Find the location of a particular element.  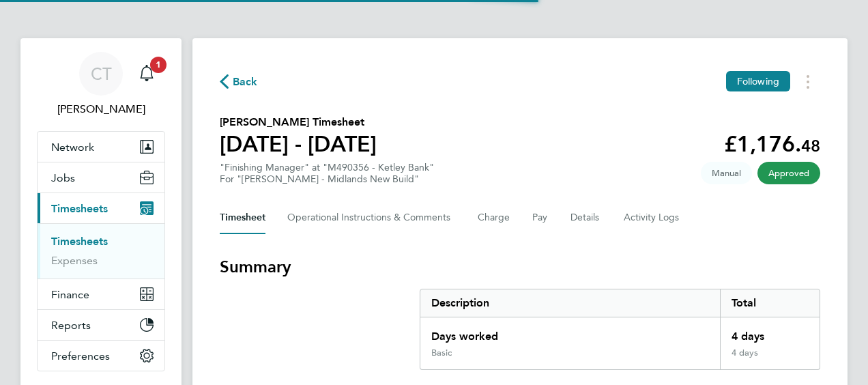

span: 48 is located at coordinates (811, 146).